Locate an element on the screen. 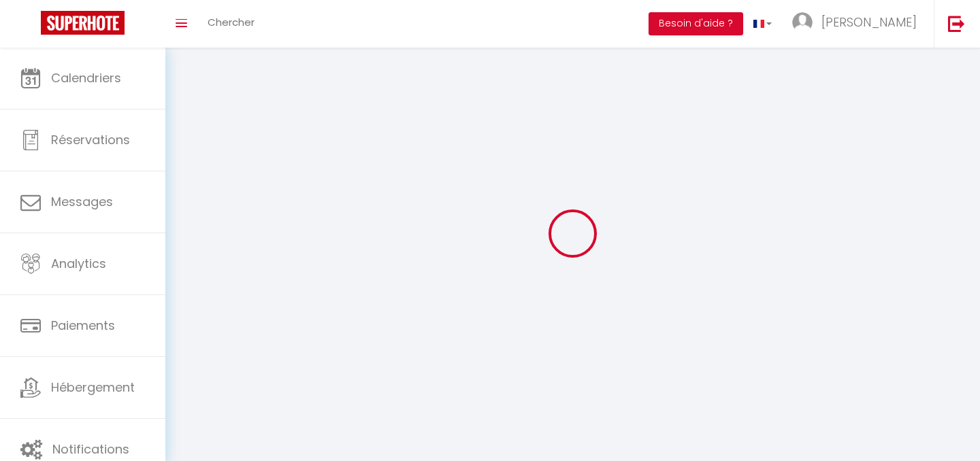  span: Paiements is located at coordinates (83, 325).